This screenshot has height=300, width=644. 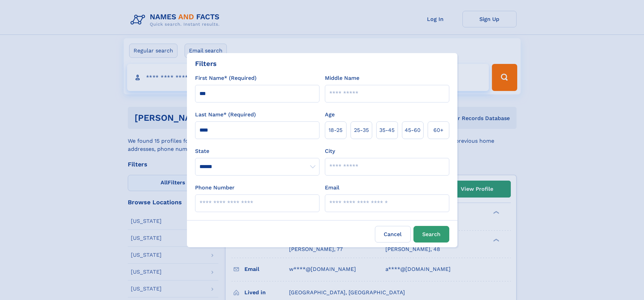 What do you see at coordinates (226, 78) in the screenshot?
I see `label: First Name* (Required)` at bounding box center [226, 78].